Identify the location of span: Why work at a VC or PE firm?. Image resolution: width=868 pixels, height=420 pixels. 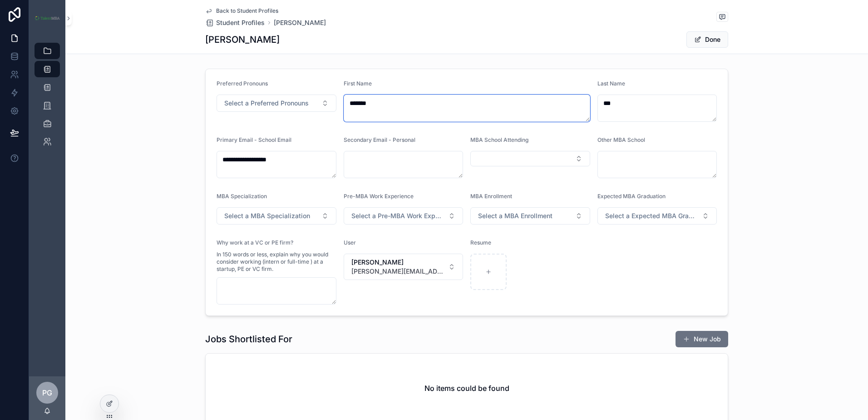
(255, 242).